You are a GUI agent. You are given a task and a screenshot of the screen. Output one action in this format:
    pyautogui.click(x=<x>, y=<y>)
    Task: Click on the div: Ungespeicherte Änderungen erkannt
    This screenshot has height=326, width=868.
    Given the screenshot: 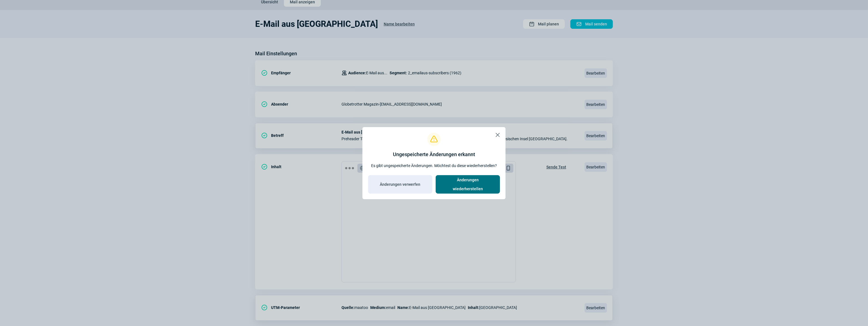 What is the action you would take?
    pyautogui.click(x=434, y=155)
    